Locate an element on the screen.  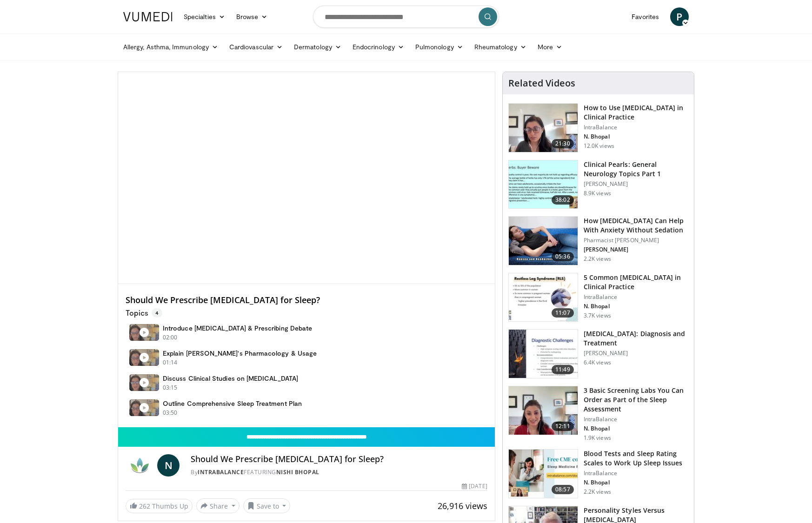
img: 6e0bc43b-d42b-409a-85fd-0f454729f2ca.150x105_q85_crop-smart_upscale.jpg is located at coordinates (543, 353).